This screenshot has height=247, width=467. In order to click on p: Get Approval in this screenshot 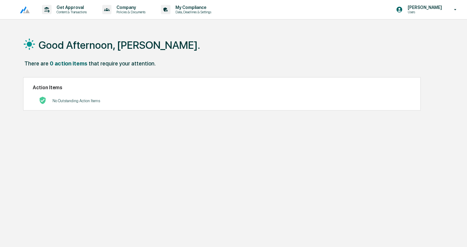, I will do `click(71, 7)`.